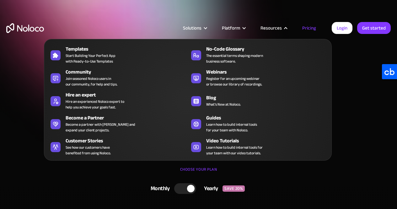 The height and width of the screenshot is (209, 397). I want to click on div: Become a Partner, so click(128, 118).